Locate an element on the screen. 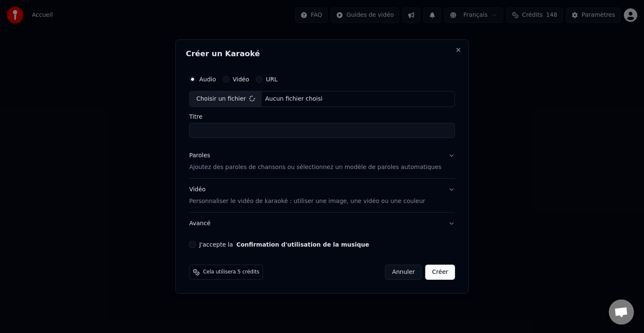 The image size is (644, 333). label: Vidéo is located at coordinates (240, 79).